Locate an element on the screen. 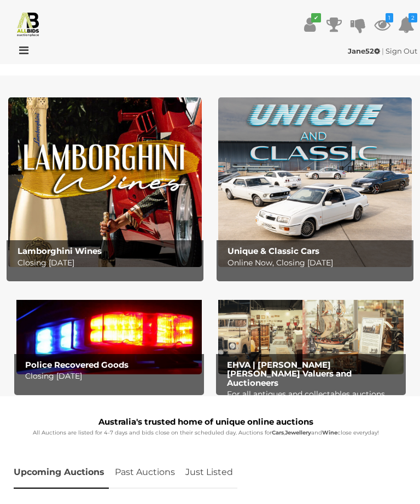 This screenshot has width=420, height=504. img: Police Recovered Goods is located at coordinates (109, 331).